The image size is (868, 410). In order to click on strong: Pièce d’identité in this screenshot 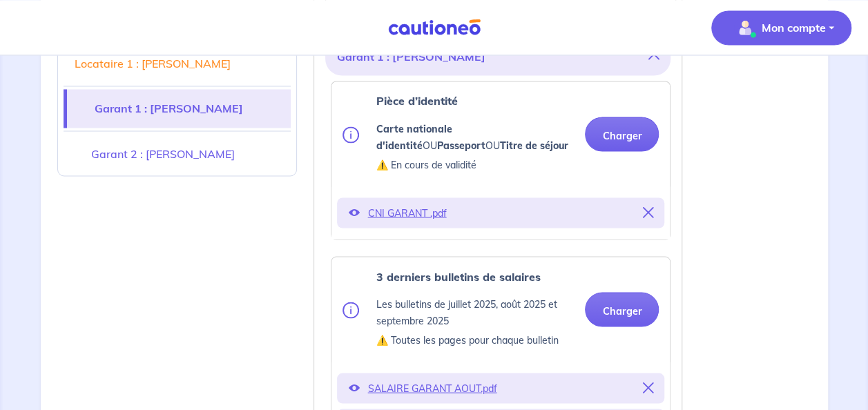, I will do `click(417, 101)`.